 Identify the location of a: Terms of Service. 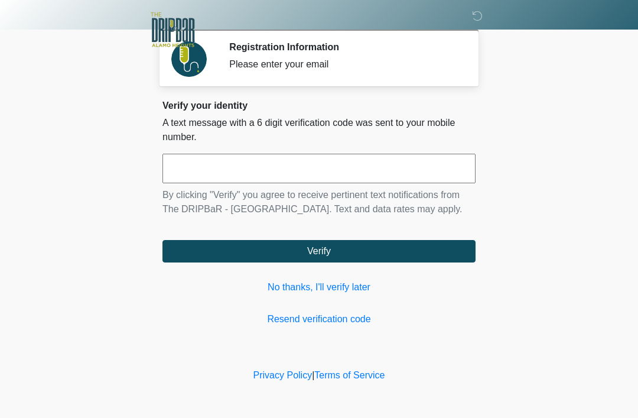
(349, 375).